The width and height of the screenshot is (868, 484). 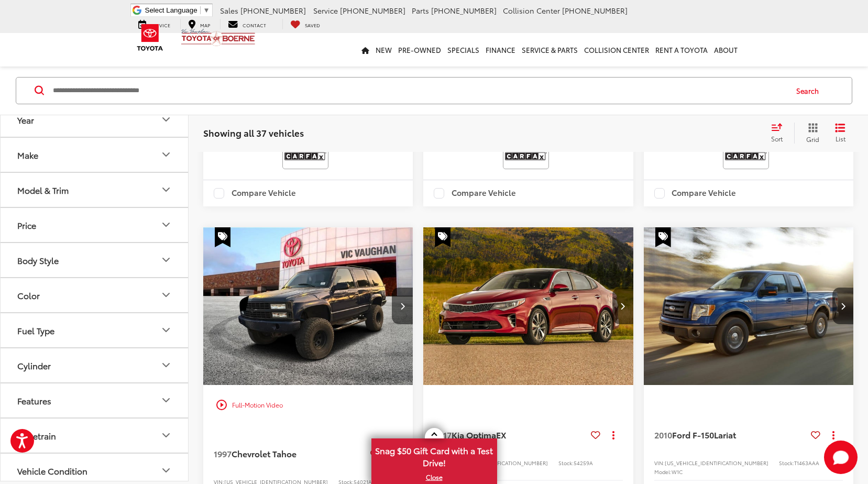 What do you see at coordinates (95, 259) in the screenshot?
I see `button: Body StyleBody Style` at bounding box center [95, 259].